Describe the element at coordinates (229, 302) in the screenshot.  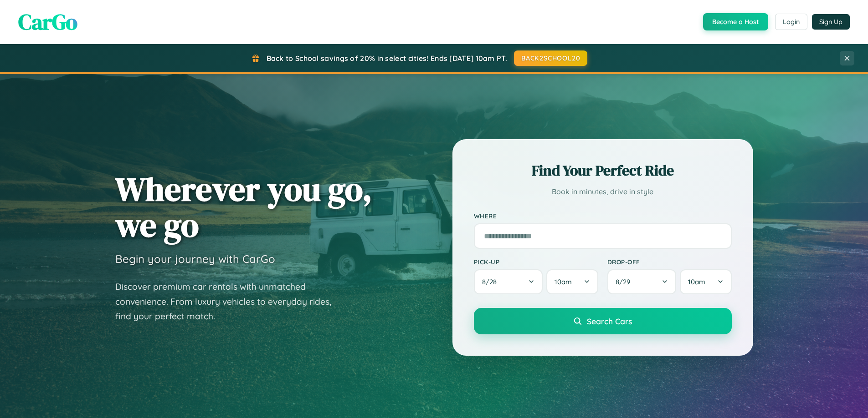
I see `p: Discover premium car rentals with unmatched convenience. From luxury vehicles to everyday rides, ...` at that location.